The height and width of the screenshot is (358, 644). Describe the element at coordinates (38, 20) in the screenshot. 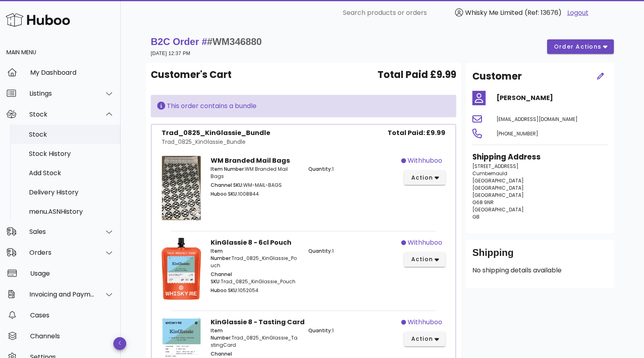

I see `img: Huboo Logo` at that location.